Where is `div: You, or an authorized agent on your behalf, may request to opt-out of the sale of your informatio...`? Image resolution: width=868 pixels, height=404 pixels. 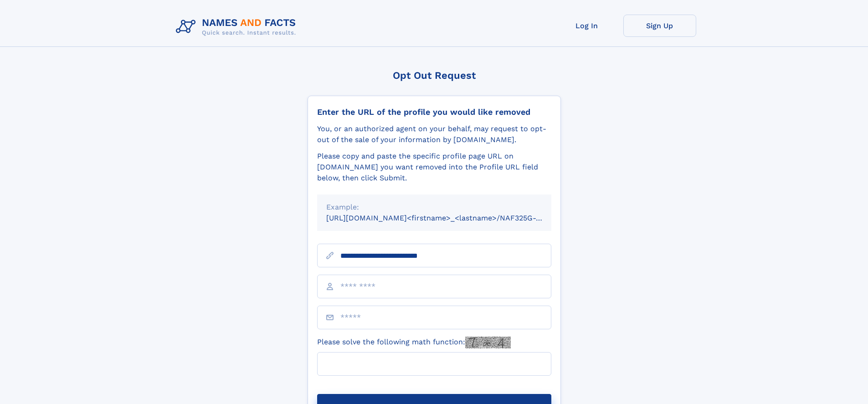
div: You, or an authorized agent on your behalf, may request to opt-out of the sale of your informatio... is located at coordinates (435, 134).